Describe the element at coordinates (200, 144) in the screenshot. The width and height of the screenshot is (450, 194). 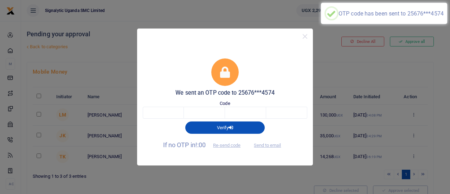
I see `span: !:00` at that location.